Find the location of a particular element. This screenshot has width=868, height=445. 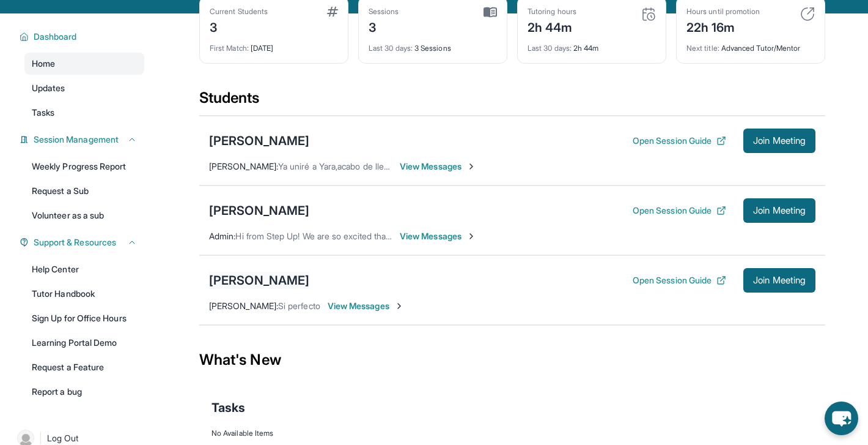

button: chat-button is located at coordinates (841, 418).